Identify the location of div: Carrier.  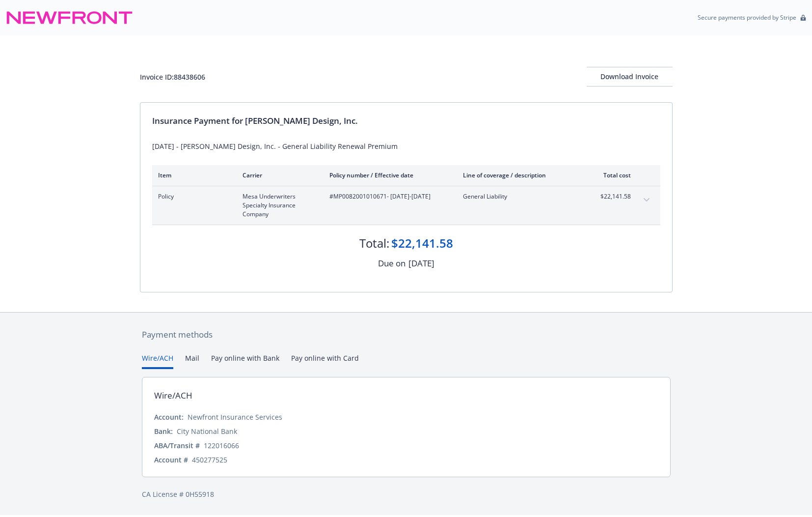
(278, 175).